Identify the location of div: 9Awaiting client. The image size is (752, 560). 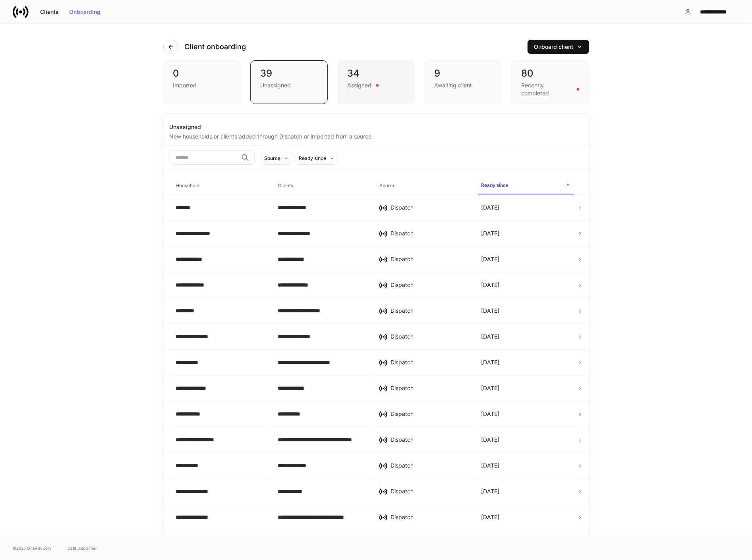
(462, 82).